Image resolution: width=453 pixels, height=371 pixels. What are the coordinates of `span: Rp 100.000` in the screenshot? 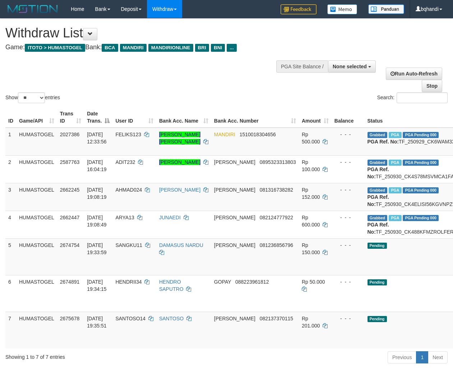 It's located at (311, 166).